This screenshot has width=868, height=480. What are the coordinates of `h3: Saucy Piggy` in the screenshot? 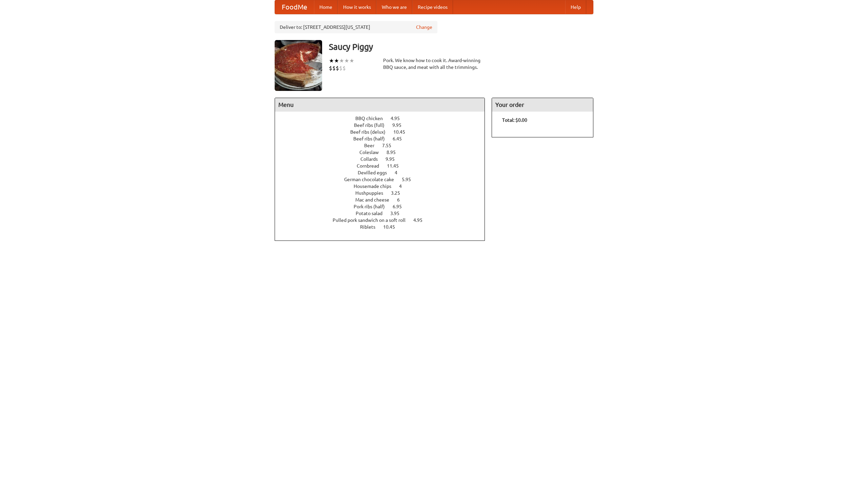 It's located at (461, 46).